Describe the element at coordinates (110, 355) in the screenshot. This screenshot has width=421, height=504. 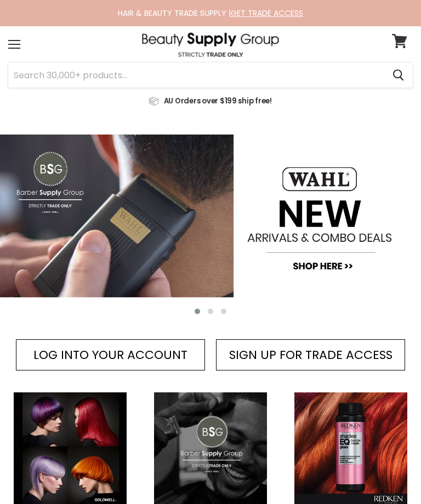
I see `span: LOG INTO YOUR ACCOUNT` at that location.